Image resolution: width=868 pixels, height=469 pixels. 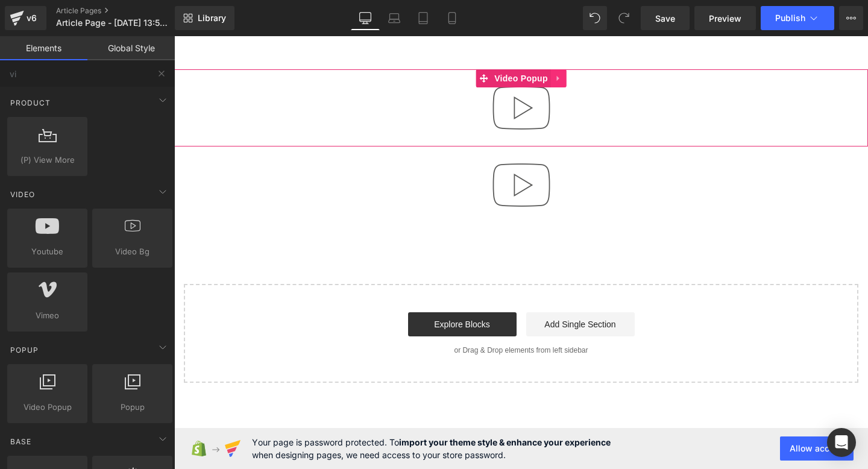 What do you see at coordinates (47, 252) in the screenshot?
I see `span: Youtube` at bounding box center [47, 252].